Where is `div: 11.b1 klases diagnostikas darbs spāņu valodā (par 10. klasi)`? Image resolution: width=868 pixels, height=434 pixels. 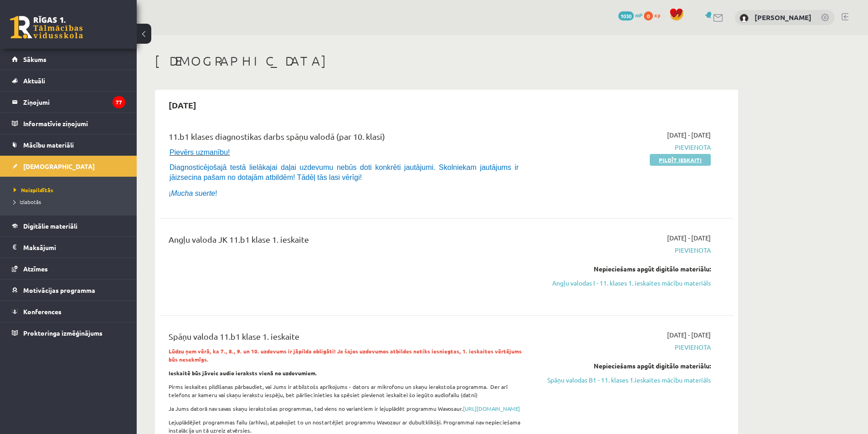 div: 11.b1 klases diagnostikas darbs spāņu valodā (par 10. klasi) is located at coordinates (346, 138).